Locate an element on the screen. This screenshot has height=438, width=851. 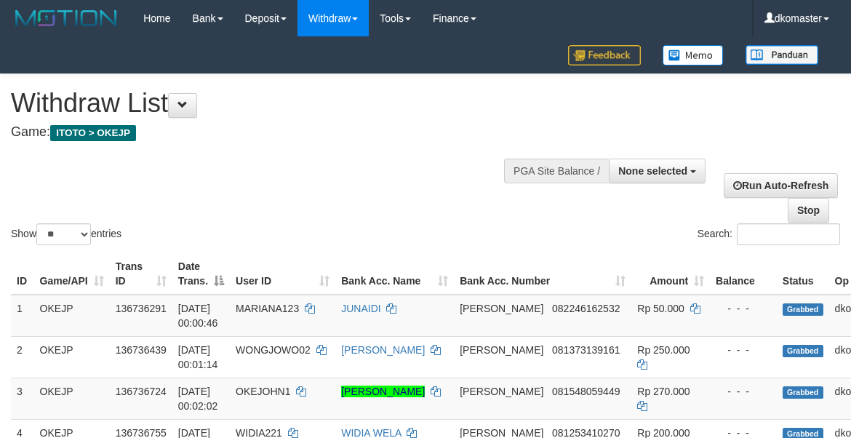
h4: Game: is located at coordinates (282, 132).